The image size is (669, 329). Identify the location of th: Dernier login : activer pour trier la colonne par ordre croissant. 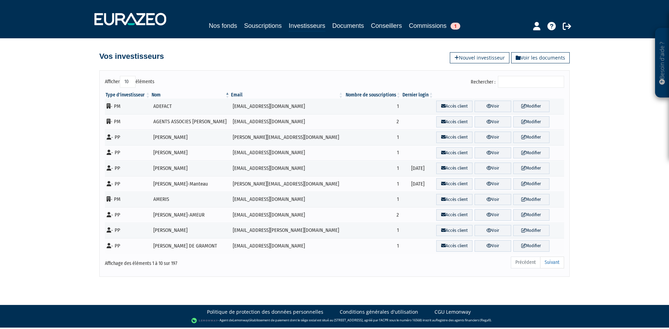
(418, 95).